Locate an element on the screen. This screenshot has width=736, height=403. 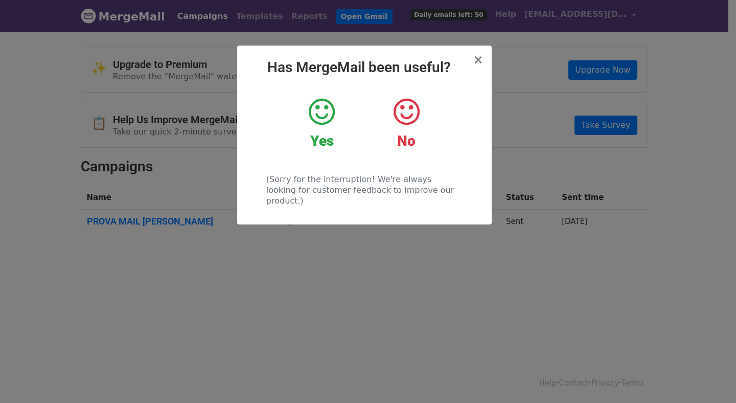
strong: No is located at coordinates (406, 140).